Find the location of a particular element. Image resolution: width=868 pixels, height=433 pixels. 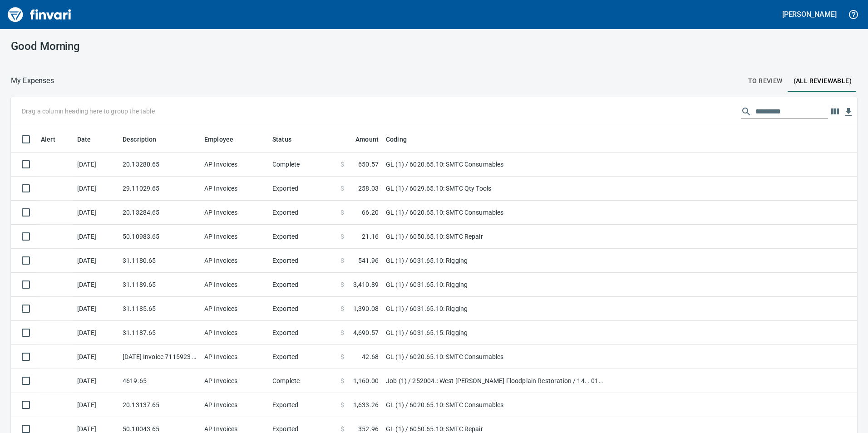

span: 42.68 is located at coordinates (370, 356).